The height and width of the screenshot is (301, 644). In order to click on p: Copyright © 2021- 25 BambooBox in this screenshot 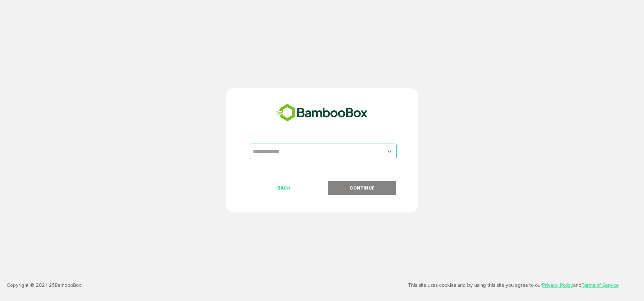, I will do `click(44, 285)`.